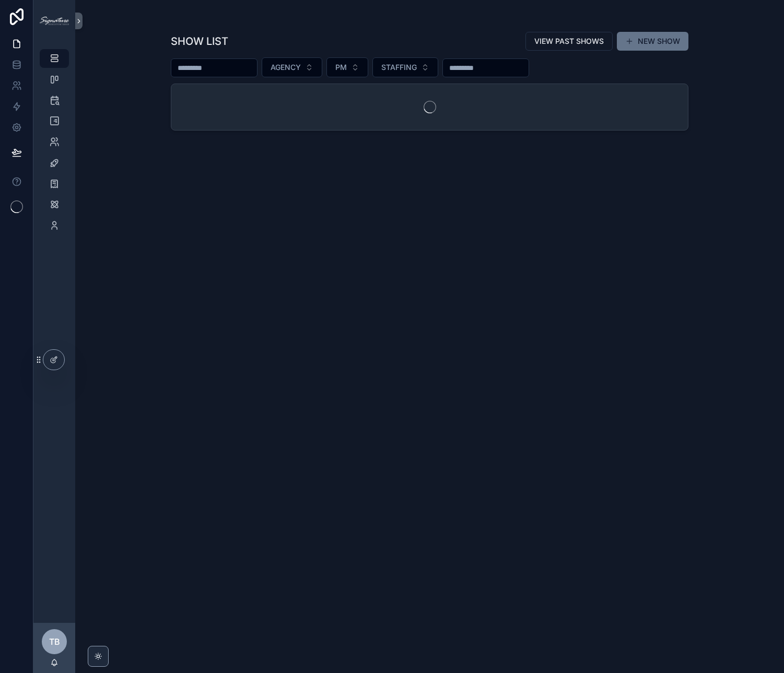 The height and width of the screenshot is (673, 784). I want to click on span: AGENCY, so click(285, 67).